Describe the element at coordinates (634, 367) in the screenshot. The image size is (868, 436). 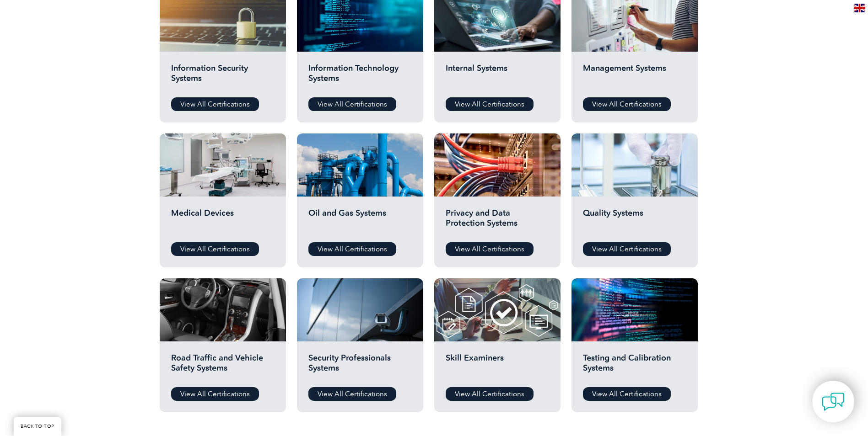
I see `h2: Testing and Calibration Systems` at that location.